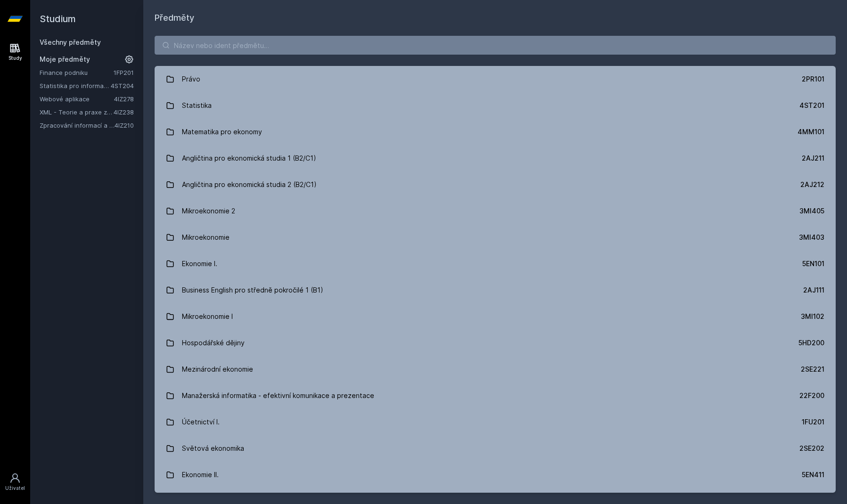  Describe the element at coordinates (15, 482) in the screenshot. I see `a: Uživatel` at that location.